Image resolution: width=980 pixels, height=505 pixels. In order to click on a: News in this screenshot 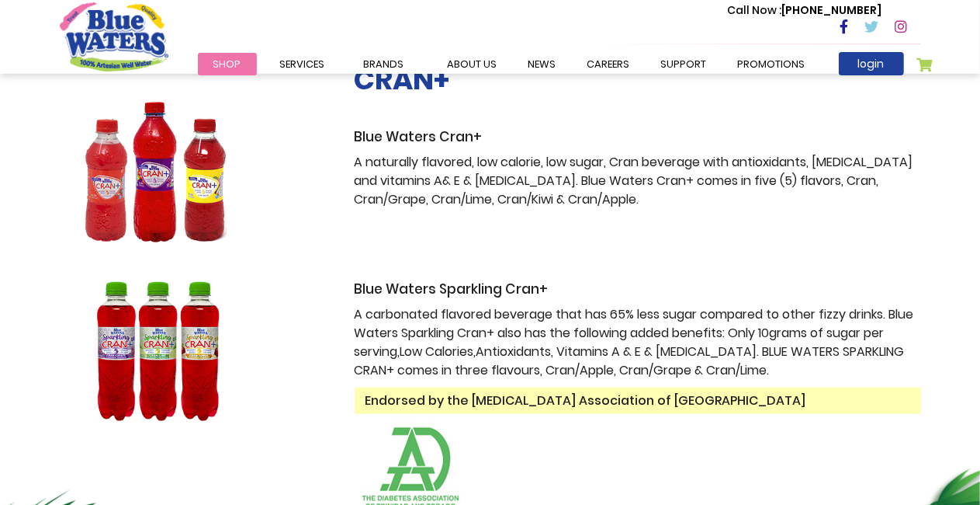, I will do `click(542, 64)`.